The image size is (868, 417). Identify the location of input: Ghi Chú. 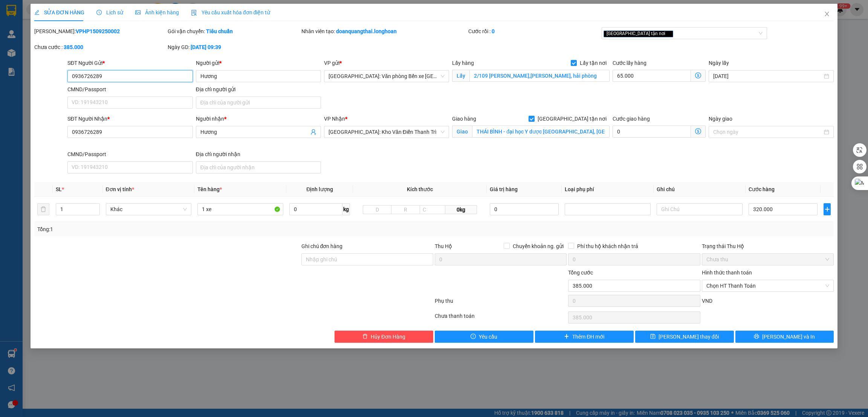
(699, 209).